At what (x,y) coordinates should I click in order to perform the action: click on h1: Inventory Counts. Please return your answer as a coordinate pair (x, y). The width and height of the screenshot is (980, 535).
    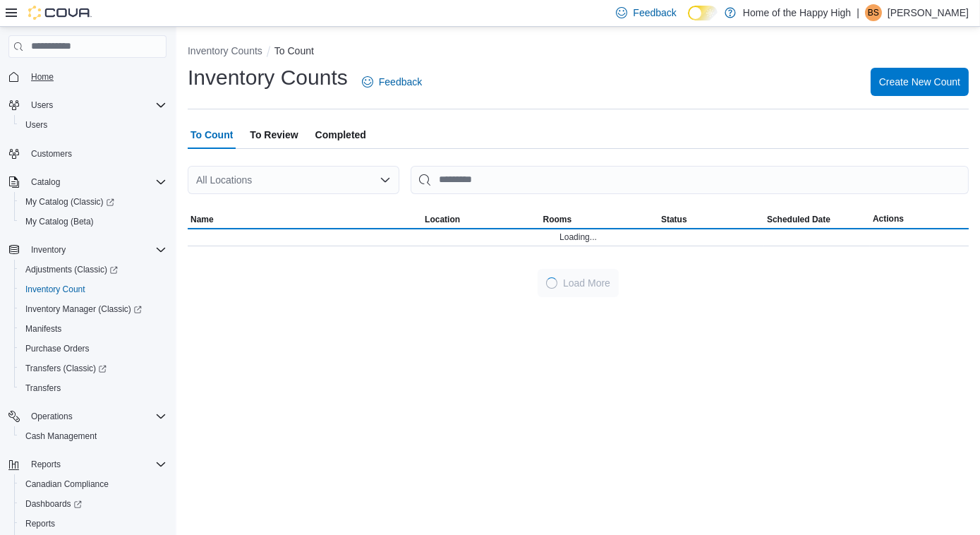
    Looking at the image, I should click on (268, 78).